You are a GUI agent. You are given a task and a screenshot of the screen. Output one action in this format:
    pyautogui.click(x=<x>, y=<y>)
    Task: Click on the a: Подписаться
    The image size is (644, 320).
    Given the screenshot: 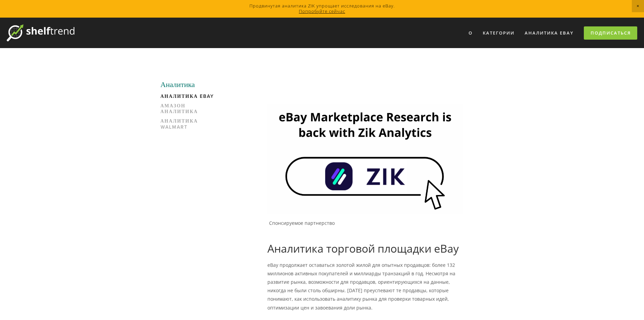 What is the action you would take?
    pyautogui.click(x=610, y=33)
    